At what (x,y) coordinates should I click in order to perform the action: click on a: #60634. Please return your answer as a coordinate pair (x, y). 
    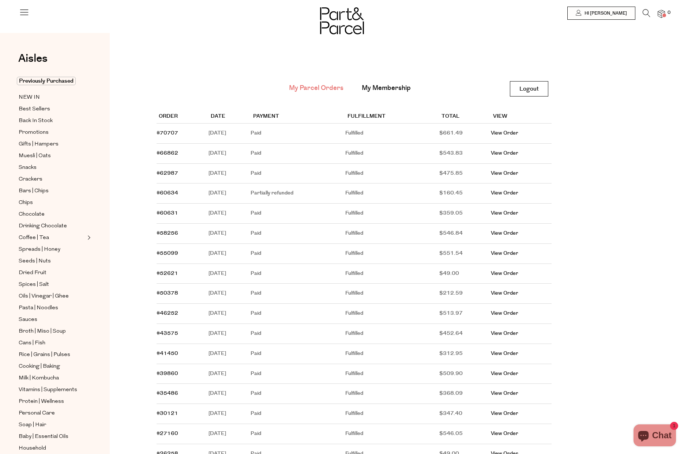
    Looking at the image, I should click on (167, 193).